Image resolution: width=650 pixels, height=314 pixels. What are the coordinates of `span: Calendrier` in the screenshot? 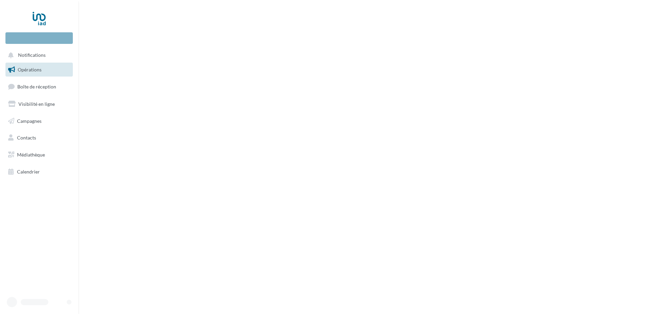 It's located at (28, 172).